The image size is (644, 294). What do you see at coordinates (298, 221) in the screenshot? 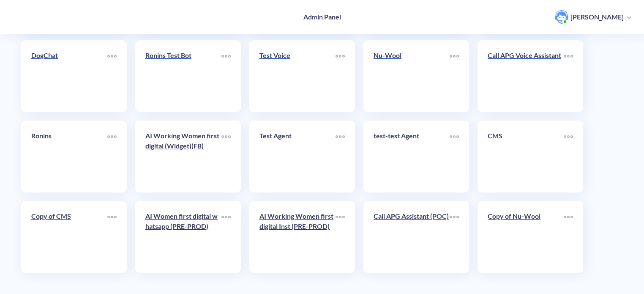
I see `p: AI Working Women first digital Inst (PRE-PROD)` at bounding box center [298, 221].